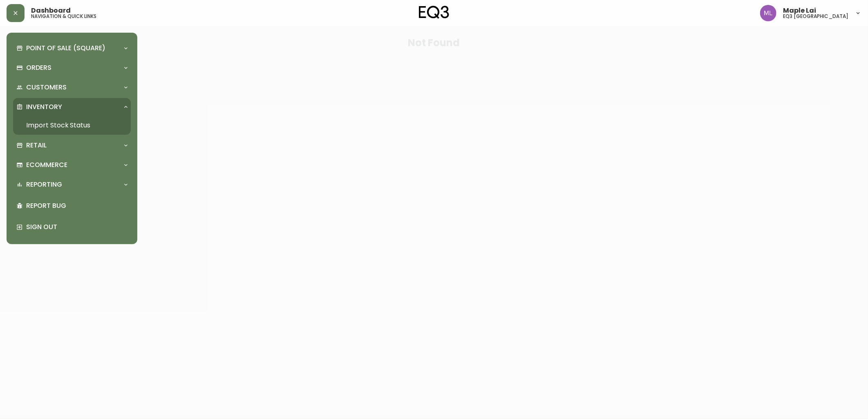  I want to click on p: Retail, so click(37, 145).